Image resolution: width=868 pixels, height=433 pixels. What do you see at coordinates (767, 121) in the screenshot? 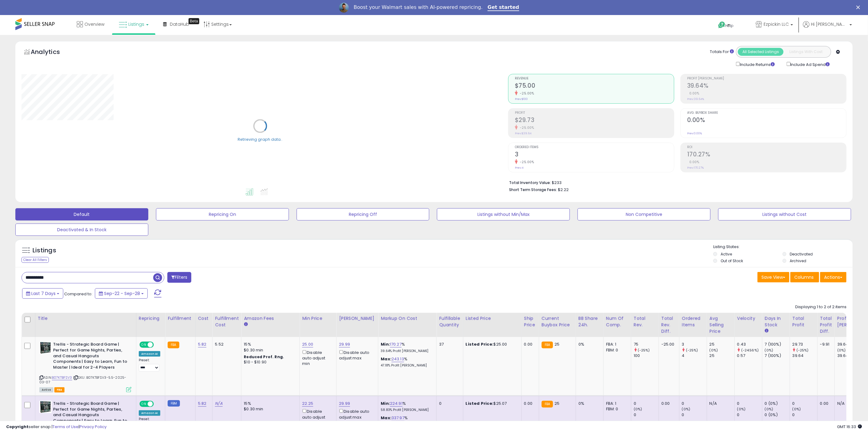
I see `h2: 0.00%` at bounding box center [767, 121].